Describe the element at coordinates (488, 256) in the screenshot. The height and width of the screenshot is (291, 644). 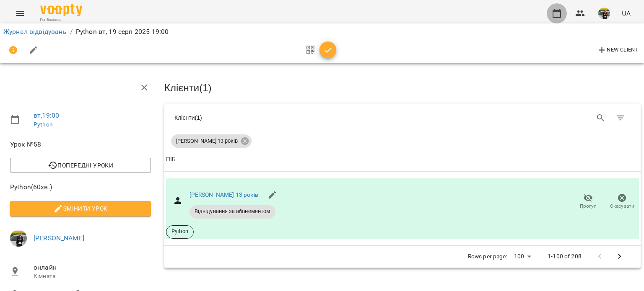
I see `p: Rows per page:` at that location.